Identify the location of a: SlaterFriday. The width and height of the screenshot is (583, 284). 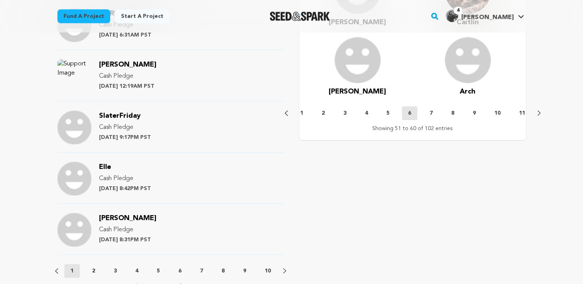
(120, 116).